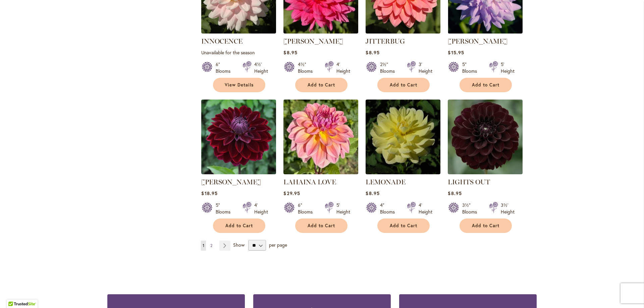  What do you see at coordinates (211, 245) in the screenshot?
I see `a: 2` at bounding box center [211, 245].